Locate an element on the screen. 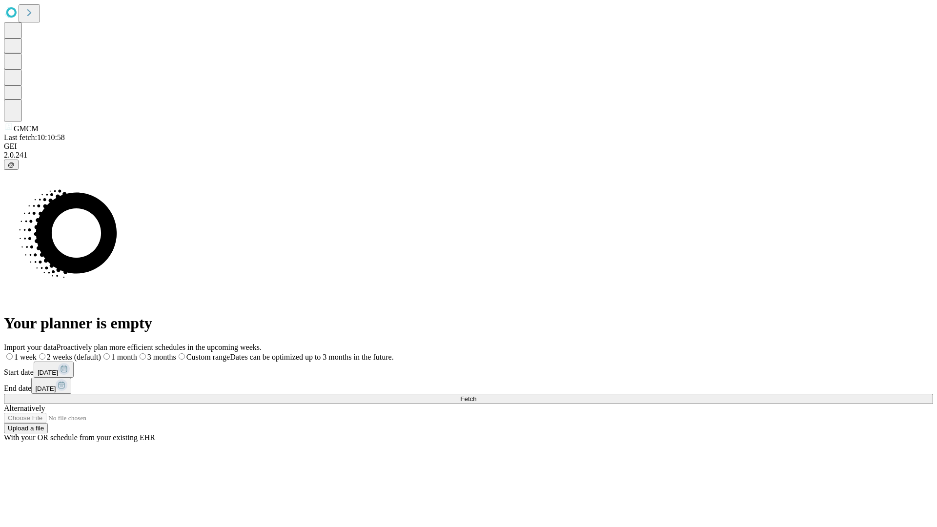 This screenshot has width=937, height=527. div: Start date is located at coordinates (468, 369).